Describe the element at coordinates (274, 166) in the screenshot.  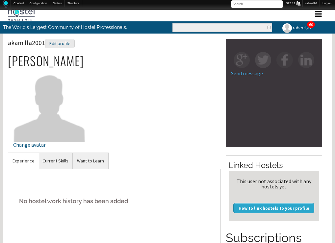
I see `h2: Linked Hostels` at that location.